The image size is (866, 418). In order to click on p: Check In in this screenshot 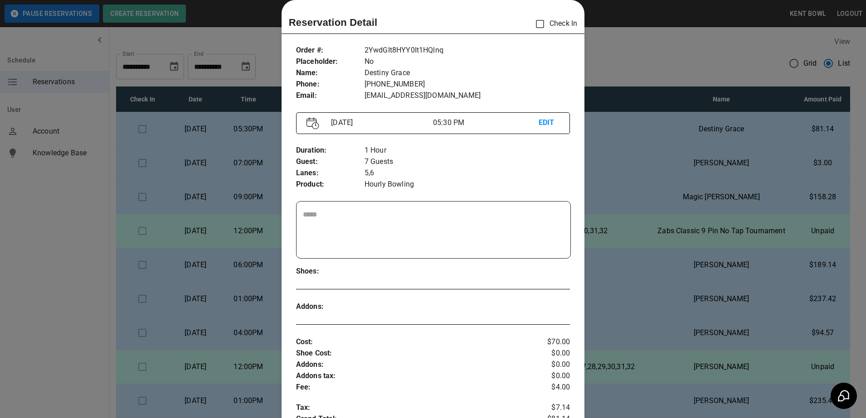, I will do `click(554, 24)`.